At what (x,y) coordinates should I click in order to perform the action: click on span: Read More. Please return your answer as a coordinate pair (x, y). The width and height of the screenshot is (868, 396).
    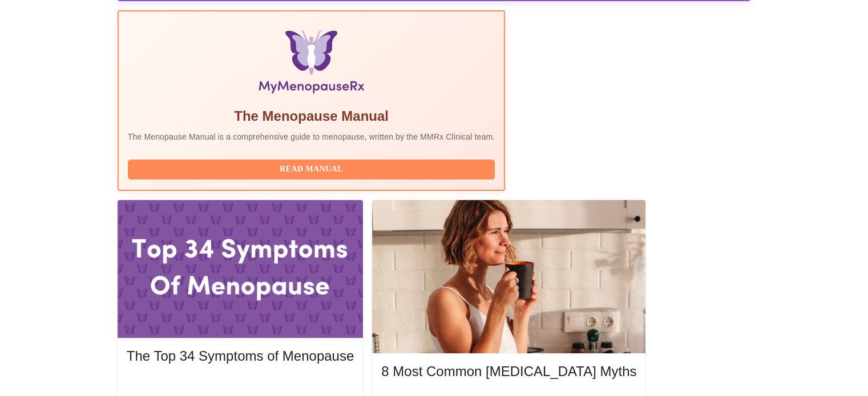
    Looking at the image, I should click on (240, 386).